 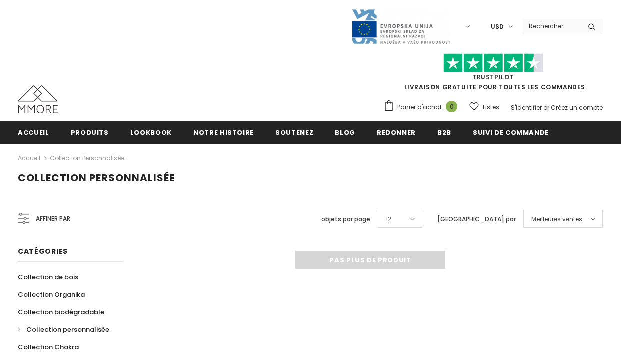 What do you see at coordinates (294, 132) in the screenshot?
I see `span: soutenez` at bounding box center [294, 132].